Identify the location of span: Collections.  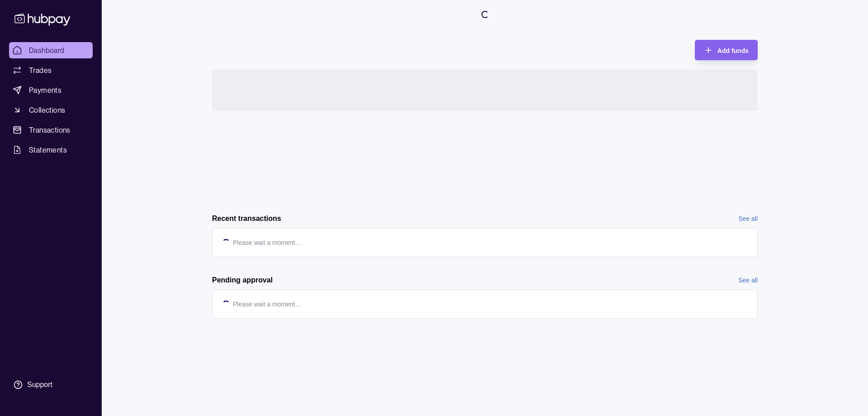
(47, 110).